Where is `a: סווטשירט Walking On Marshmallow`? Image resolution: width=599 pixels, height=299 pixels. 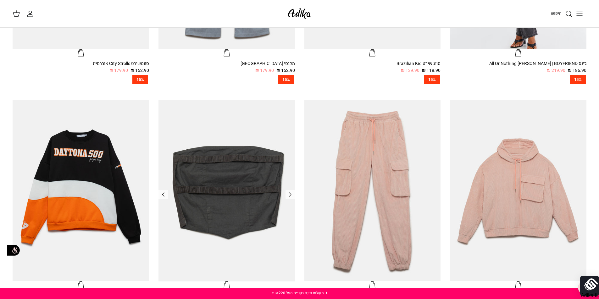 a: סווטשירט Walking On Marshmallow is located at coordinates (518, 195).